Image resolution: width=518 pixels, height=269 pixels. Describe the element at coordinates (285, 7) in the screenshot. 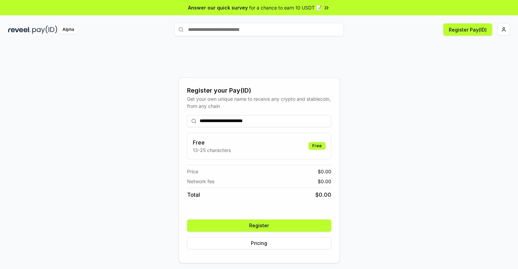

I see `span: for a chance to earn 10 USDT 📝` at that location.